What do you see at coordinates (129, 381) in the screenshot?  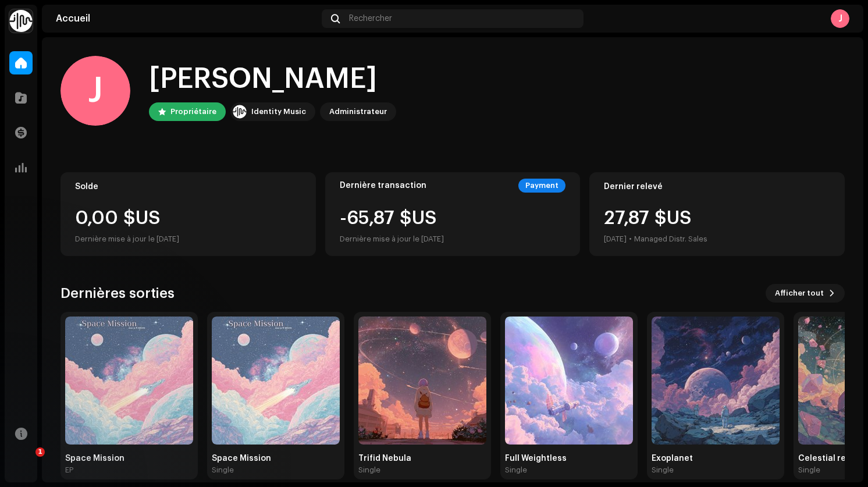 I see `img: 4569bf95-babf-467b-862b-e9cc458bac46` at bounding box center [129, 381].